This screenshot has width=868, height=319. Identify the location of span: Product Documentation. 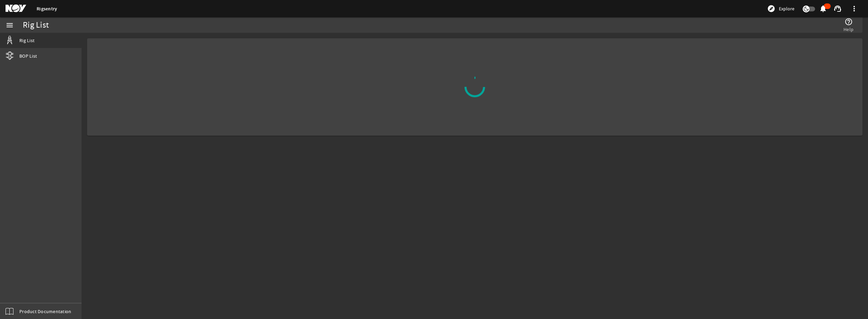
(45, 311).